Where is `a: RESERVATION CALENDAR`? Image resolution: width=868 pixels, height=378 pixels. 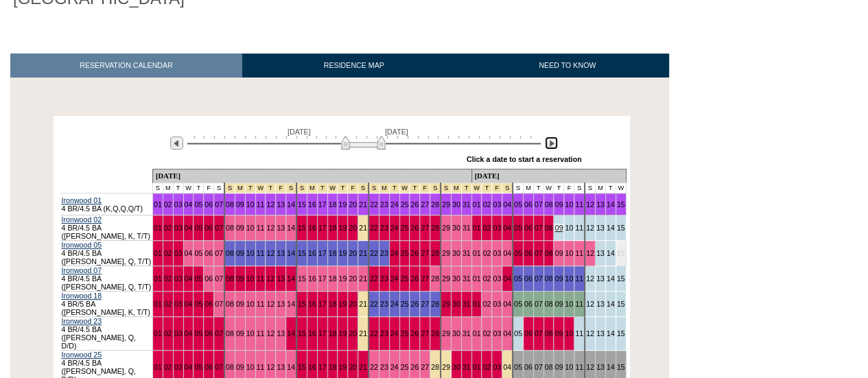 a: RESERVATION CALENDAR is located at coordinates (126, 65).